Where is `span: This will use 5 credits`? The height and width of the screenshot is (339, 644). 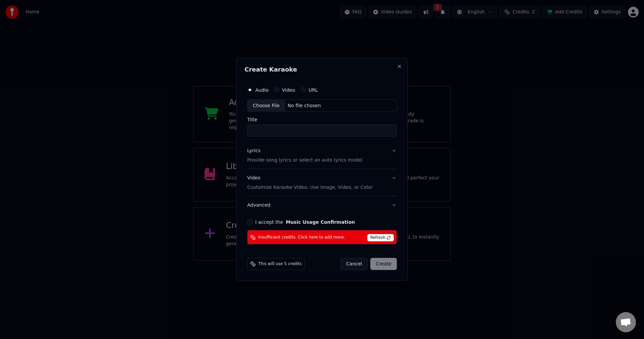
span: This will use 5 credits is located at coordinates (280, 264).